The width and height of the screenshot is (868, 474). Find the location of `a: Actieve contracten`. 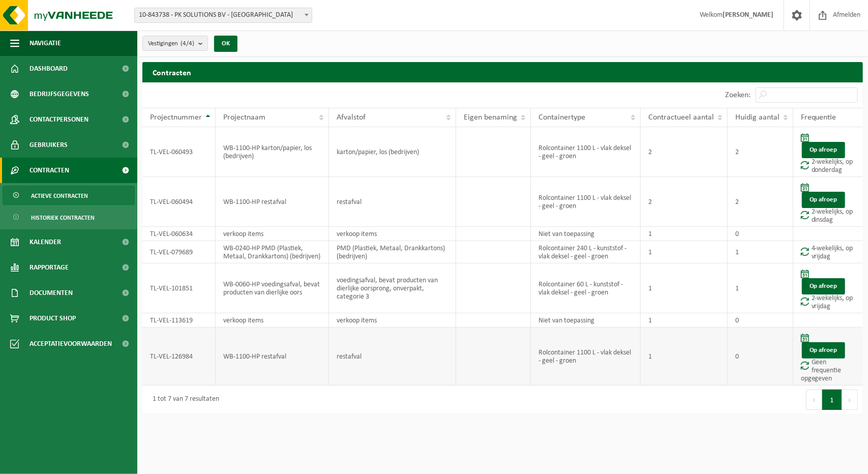

a: Actieve contracten is located at coordinates (69, 195).